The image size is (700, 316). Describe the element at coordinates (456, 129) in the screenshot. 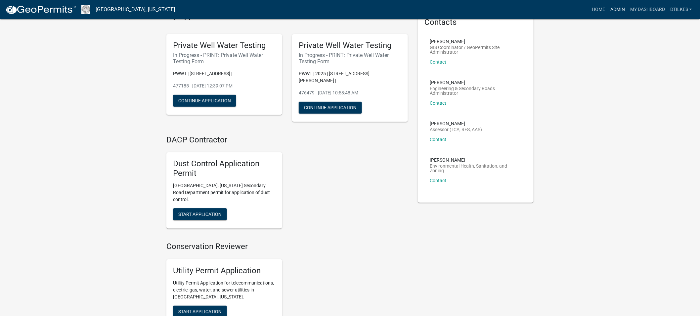

I see `p: Assessor ( ICA, RES, AAS)` at that location.